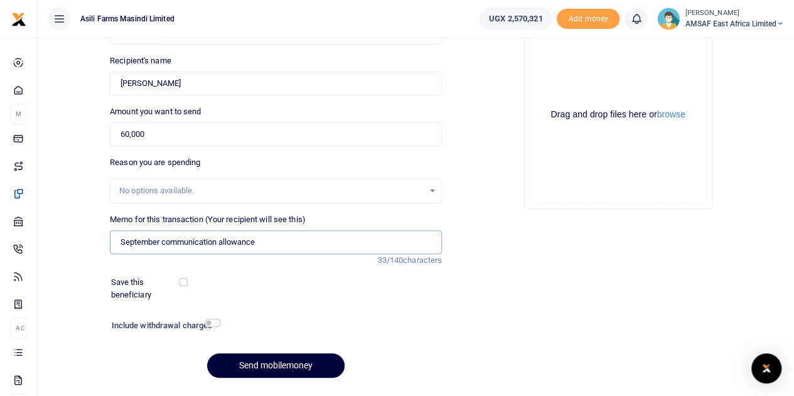  I want to click on span: 33/140, so click(390, 260).